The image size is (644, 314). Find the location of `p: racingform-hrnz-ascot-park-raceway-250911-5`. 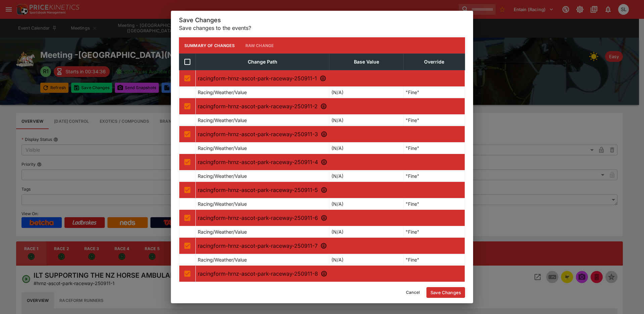

p: racingform-hrnz-ascot-park-raceway-250911-5 is located at coordinates (330, 190).